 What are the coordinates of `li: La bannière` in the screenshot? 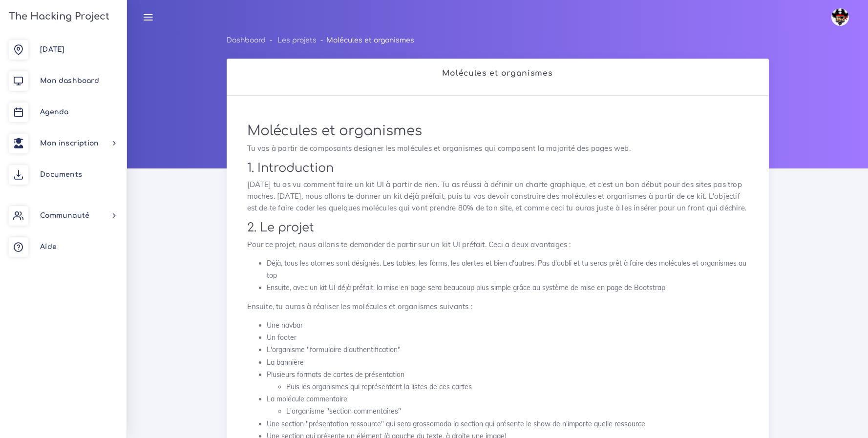 It's located at (507, 362).